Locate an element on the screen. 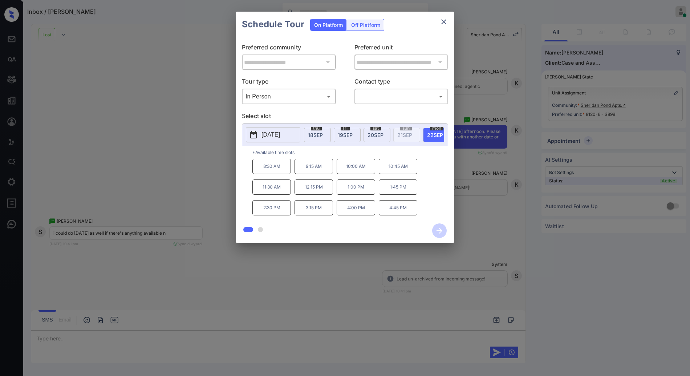  p: Tour type is located at coordinates (289, 83).